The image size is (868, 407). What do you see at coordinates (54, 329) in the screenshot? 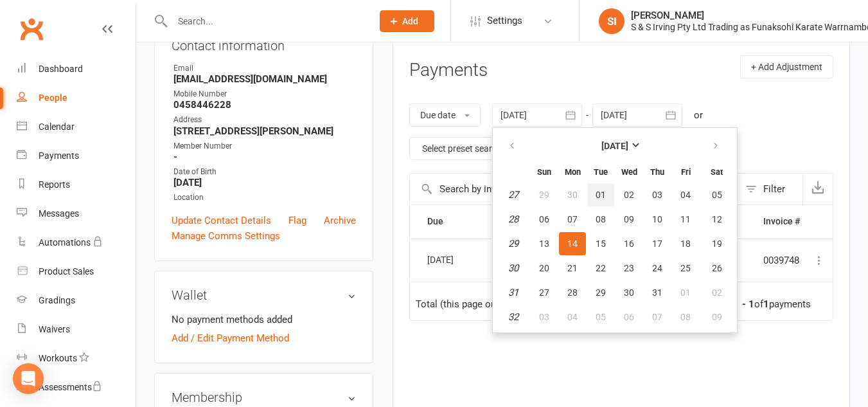
I see `div: Waivers` at bounding box center [54, 329].